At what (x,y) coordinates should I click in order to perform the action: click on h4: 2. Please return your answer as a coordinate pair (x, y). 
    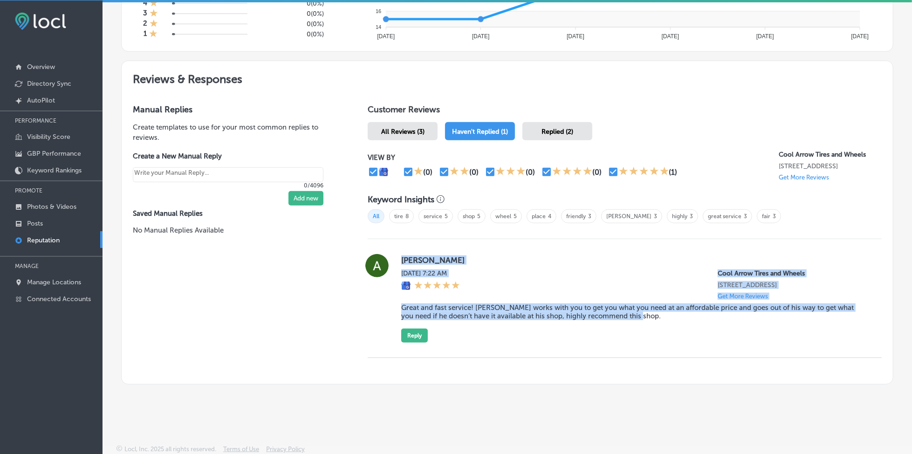
    Looking at the image, I should click on (145, 24).